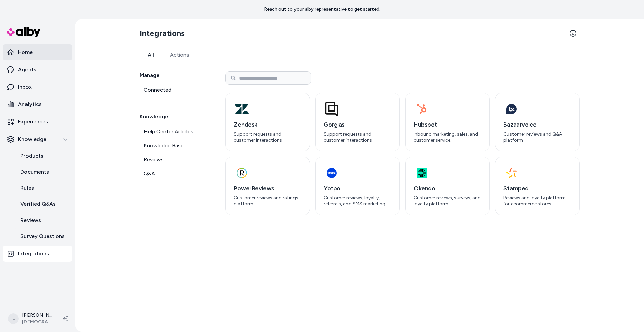  Describe the element at coordinates (447, 186) in the screenshot. I see `button: OkendoCustomer reviews, surveys, and loyalty platform` at that location.